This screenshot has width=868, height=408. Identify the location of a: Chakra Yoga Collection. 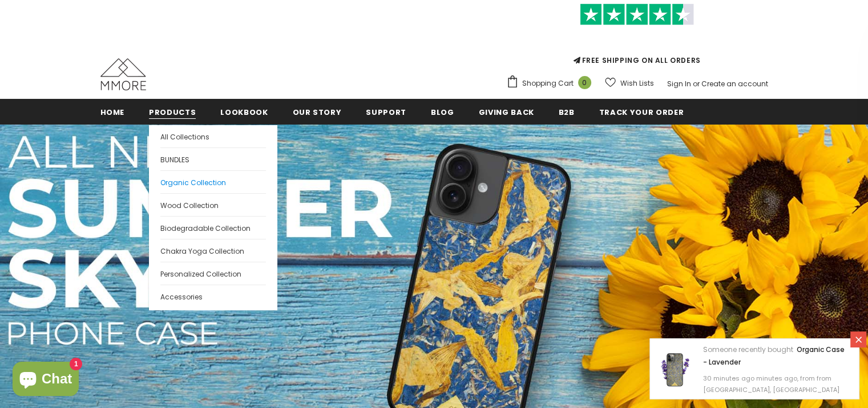
(213, 250).